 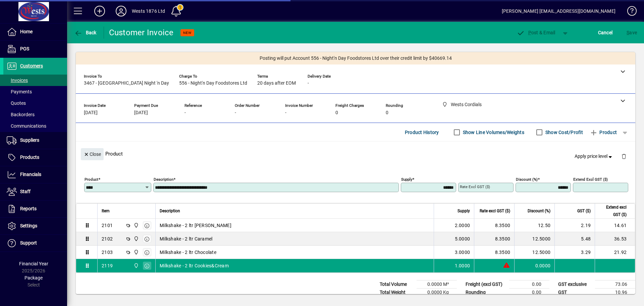 What do you see at coordinates (33, 264) in the screenshot?
I see `span: Financial Year` at bounding box center [33, 264].